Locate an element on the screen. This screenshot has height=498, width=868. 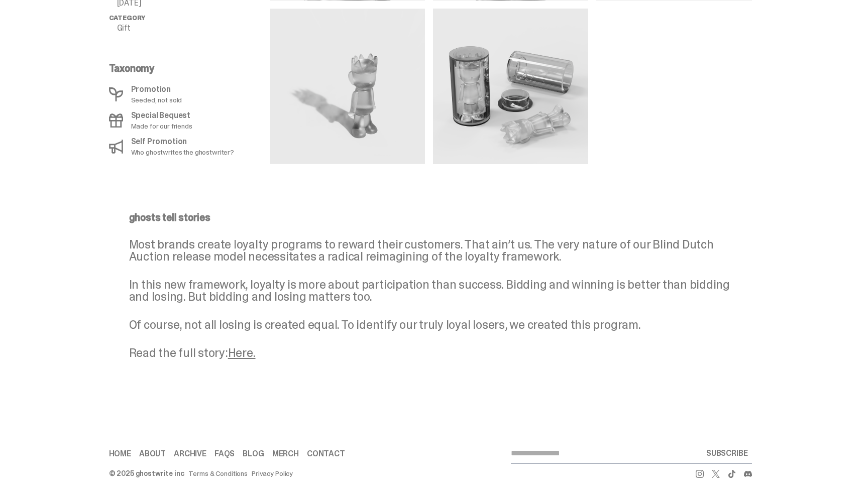
button: SUBSCRIBE is located at coordinates (727, 453).